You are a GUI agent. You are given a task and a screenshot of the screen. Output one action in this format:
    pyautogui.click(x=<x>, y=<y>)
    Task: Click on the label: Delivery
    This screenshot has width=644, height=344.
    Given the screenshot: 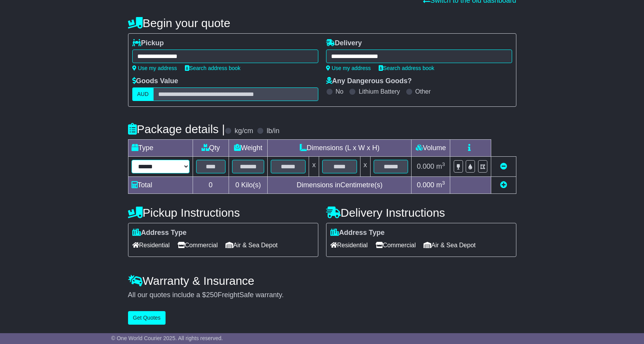 What is the action you would take?
    pyautogui.click(x=344, y=43)
    